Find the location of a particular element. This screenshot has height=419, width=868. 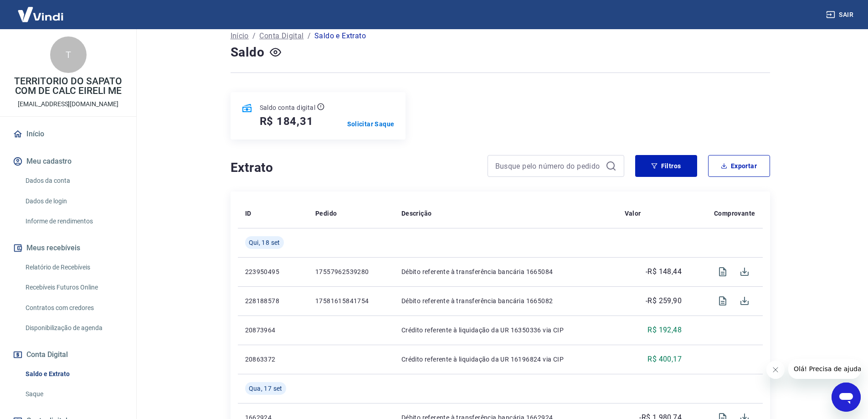

p: Saldo e Extrato is located at coordinates (340, 36).